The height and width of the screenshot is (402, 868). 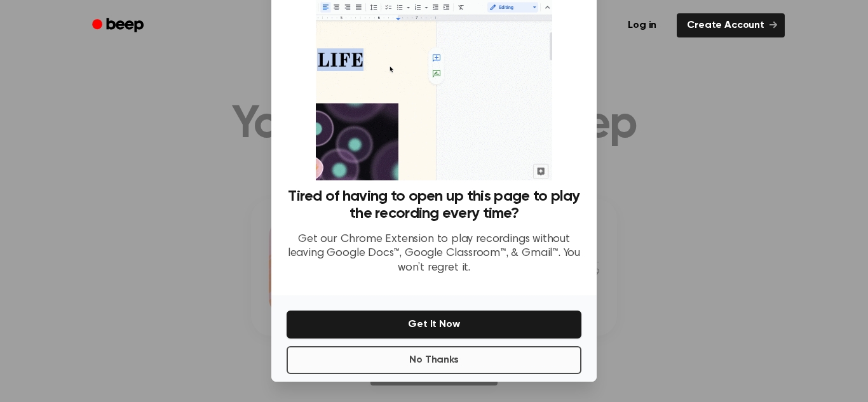 I want to click on a: Log in, so click(x=641, y=25).